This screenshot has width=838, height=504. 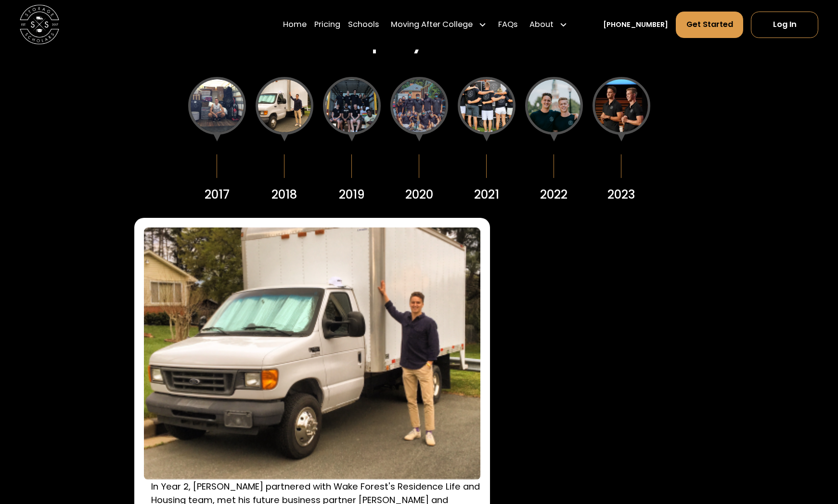 What do you see at coordinates (508, 25) in the screenshot?
I see `a: FAQs` at bounding box center [508, 25].